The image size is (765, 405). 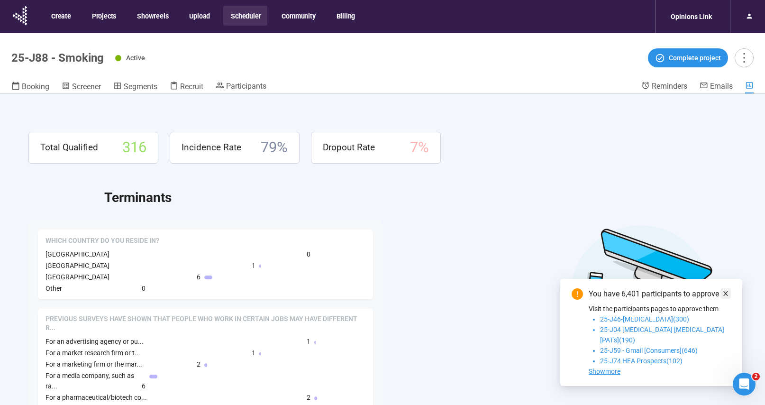 I want to click on span: Which country do you reside in?, so click(x=102, y=241).